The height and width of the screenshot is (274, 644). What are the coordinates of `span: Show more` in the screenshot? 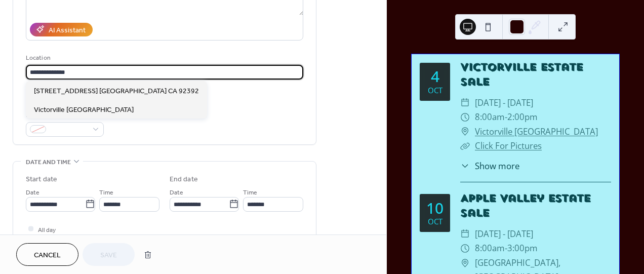 It's located at (497, 165).